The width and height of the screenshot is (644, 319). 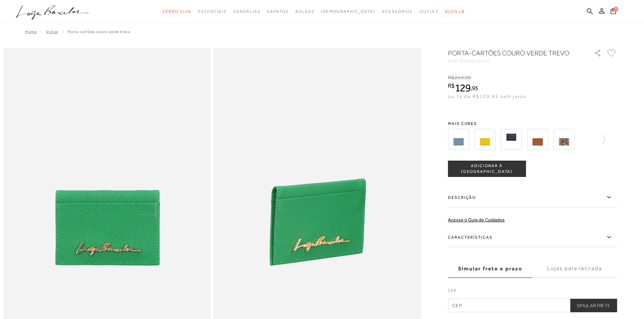 I want to click on span: 129, so click(x=462, y=88).